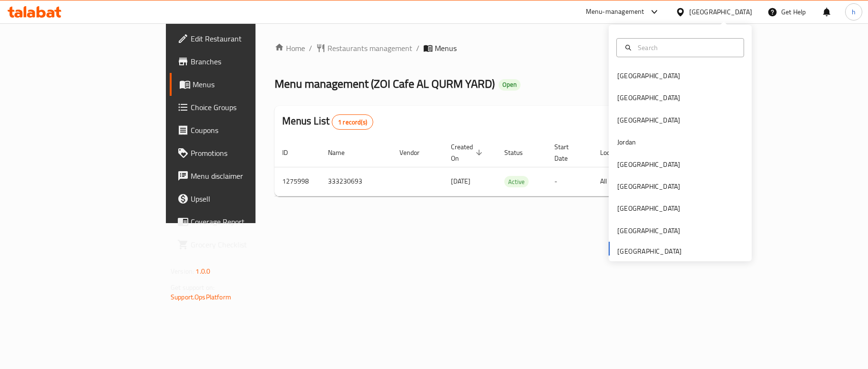 The image size is (868, 369). I want to click on a: Coupons, so click(240, 130).